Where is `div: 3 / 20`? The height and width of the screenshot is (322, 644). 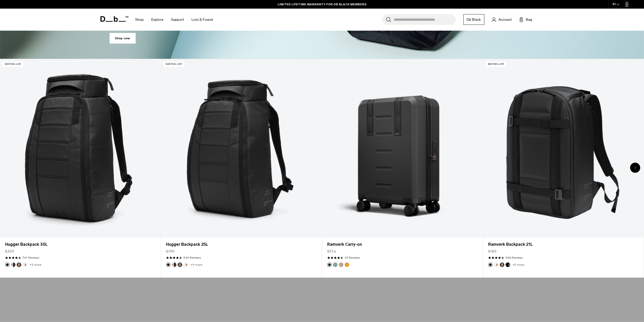 div: 3 / 20 is located at coordinates (403, 168).